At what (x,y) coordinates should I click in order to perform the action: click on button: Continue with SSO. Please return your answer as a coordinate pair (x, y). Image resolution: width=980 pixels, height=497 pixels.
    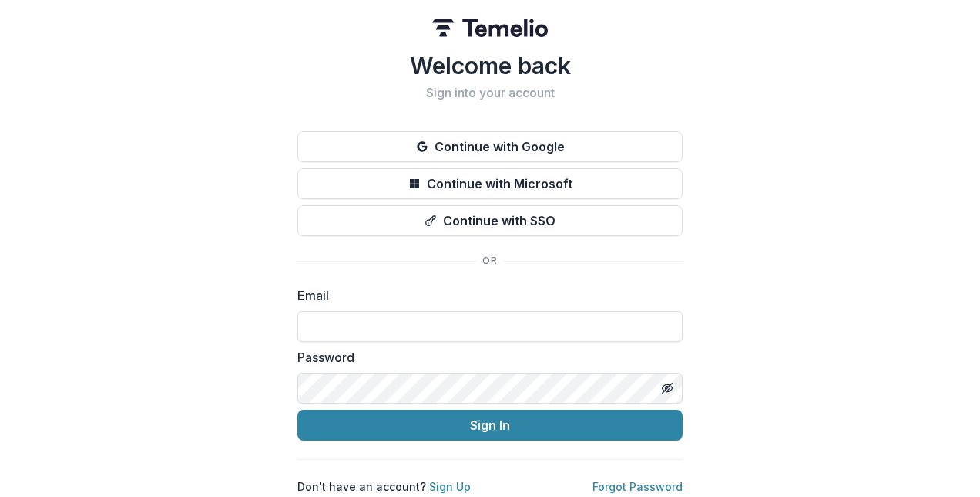
    Looking at the image, I should click on (490, 221).